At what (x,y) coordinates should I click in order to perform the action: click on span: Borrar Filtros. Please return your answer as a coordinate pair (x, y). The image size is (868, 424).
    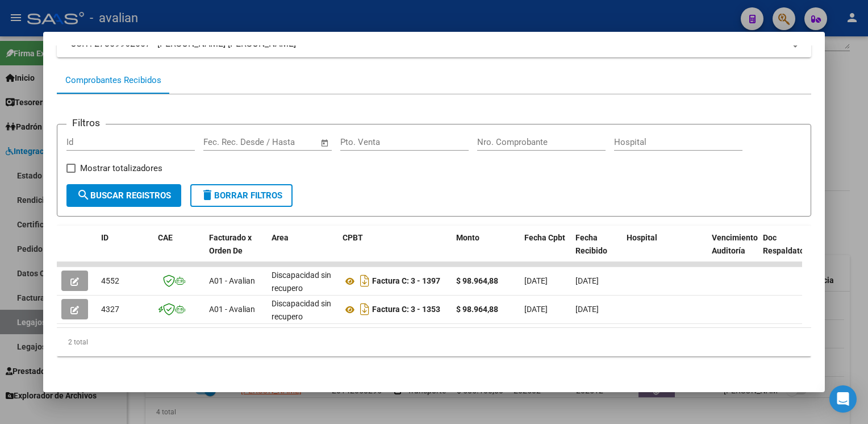
    Looking at the image, I should click on (242, 196).